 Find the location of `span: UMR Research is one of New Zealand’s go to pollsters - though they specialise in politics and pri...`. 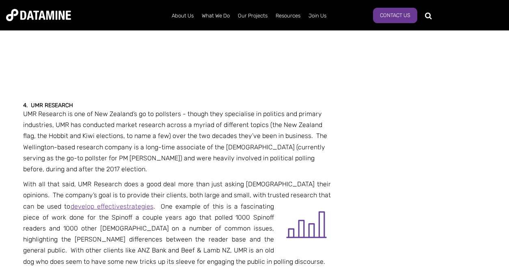

span: UMR Research is one of New Zealand’s go to pollsters - though they specialise in politics and pri... is located at coordinates (175, 141).